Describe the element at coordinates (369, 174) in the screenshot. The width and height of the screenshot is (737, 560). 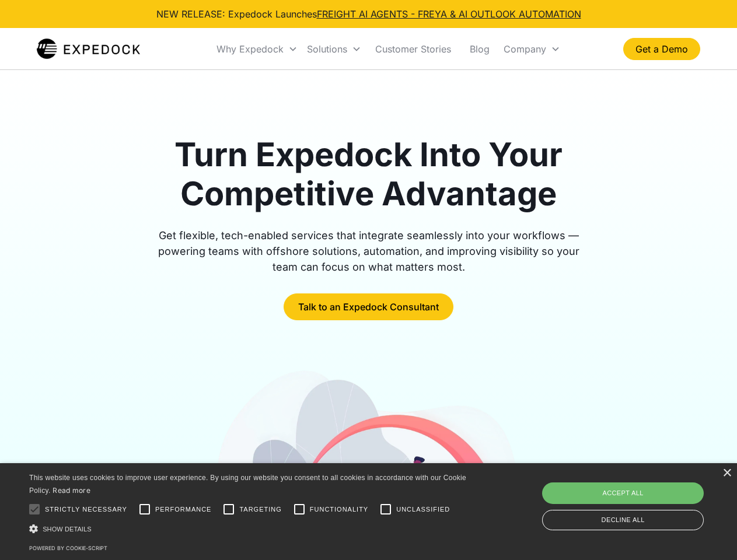
I see `h1: Turn Expedock Into Your Competitive Advantage` at that location.